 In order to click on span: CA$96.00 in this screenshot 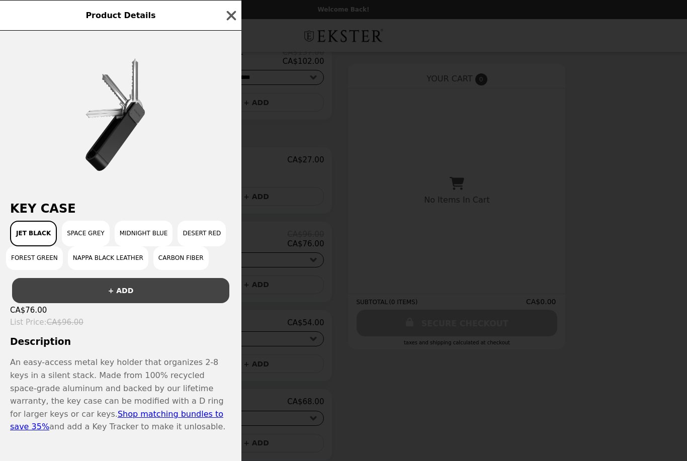, I will do `click(65, 322)`.